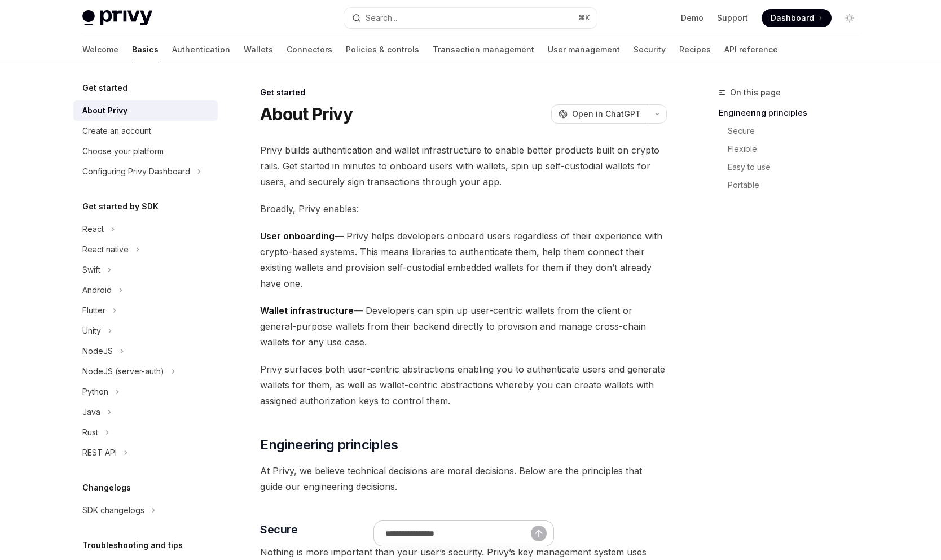 The image size is (941, 560). Describe the element at coordinates (463, 92) in the screenshot. I see `div: Get started` at that location.